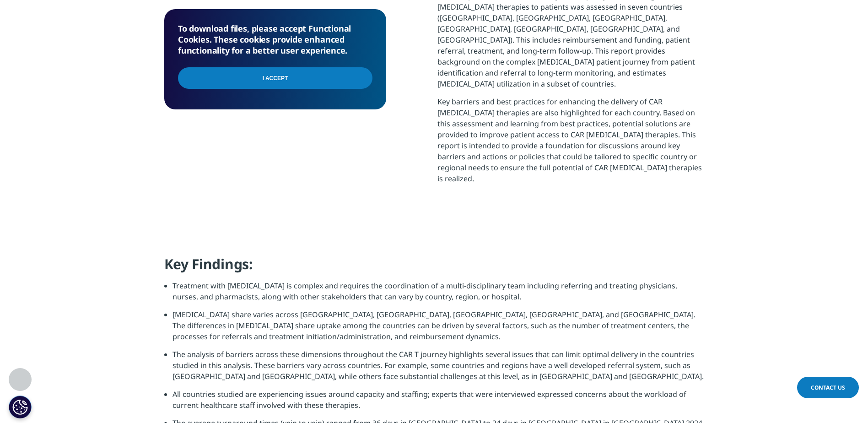  What do you see at coordinates (275, 78) in the screenshot?
I see `input: I Accept` at bounding box center [275, 78].